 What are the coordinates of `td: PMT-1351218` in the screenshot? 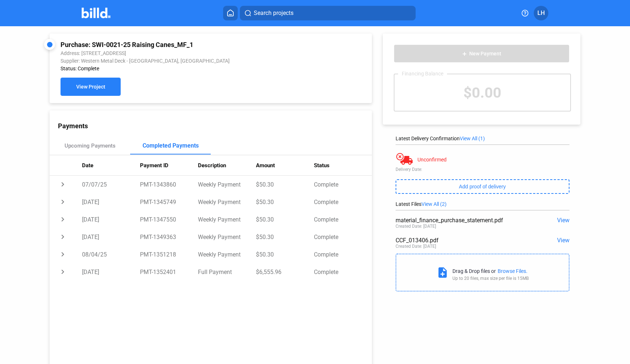 It's located at (169, 255).